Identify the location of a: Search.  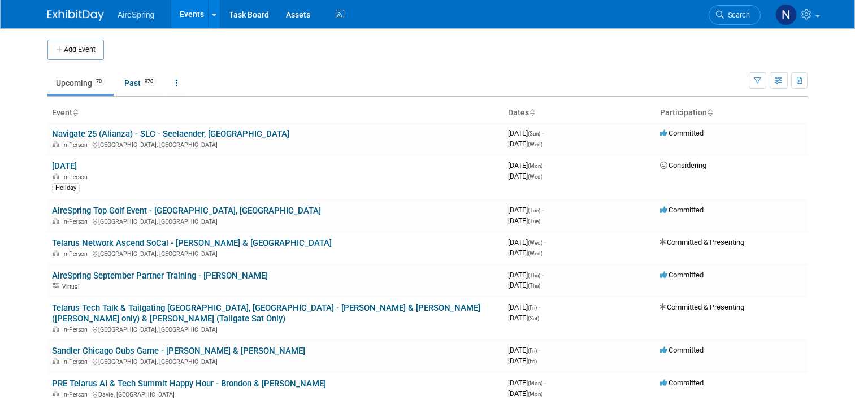
(735, 15).